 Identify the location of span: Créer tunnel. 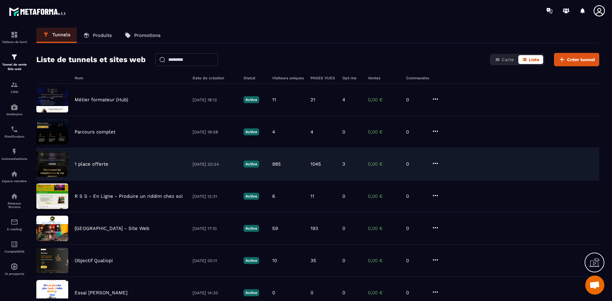
(581, 60).